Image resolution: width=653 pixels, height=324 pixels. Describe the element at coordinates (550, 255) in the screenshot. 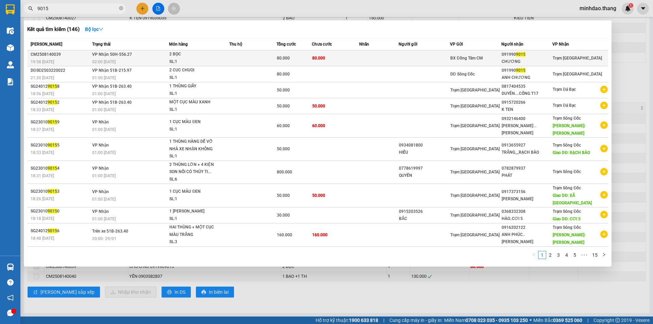

I see `a: 2` at that location.